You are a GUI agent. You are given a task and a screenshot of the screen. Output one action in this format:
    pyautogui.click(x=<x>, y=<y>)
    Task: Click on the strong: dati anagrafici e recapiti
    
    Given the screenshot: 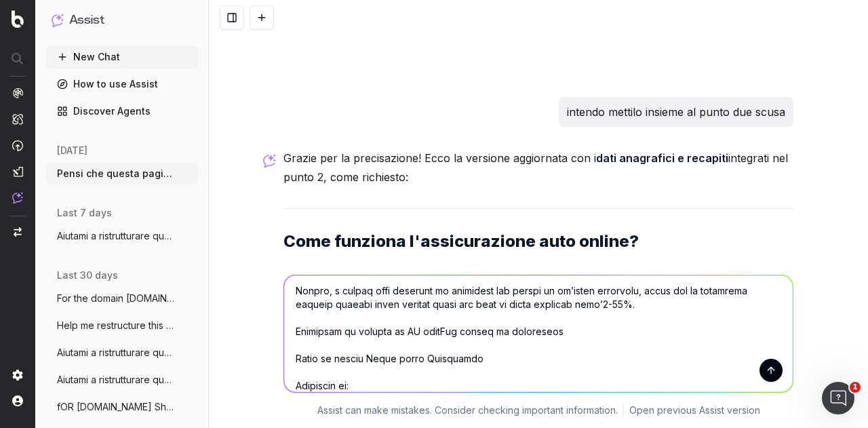 What is the action you would take?
    pyautogui.click(x=662, y=158)
    